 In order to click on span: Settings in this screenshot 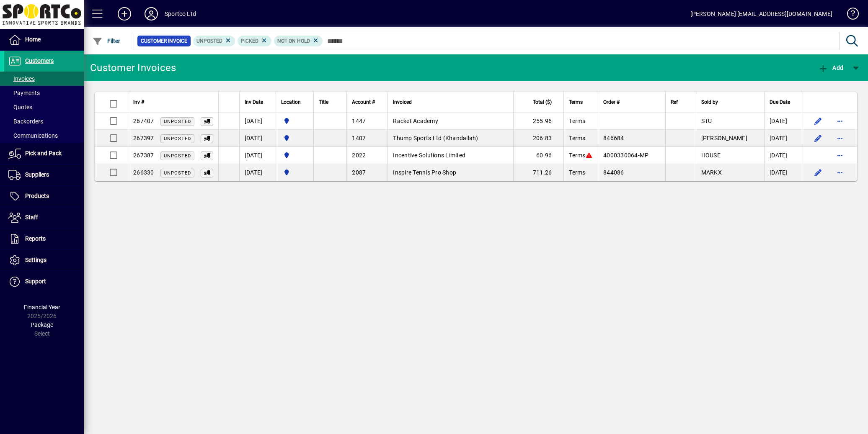, I will do `click(36, 260)`.